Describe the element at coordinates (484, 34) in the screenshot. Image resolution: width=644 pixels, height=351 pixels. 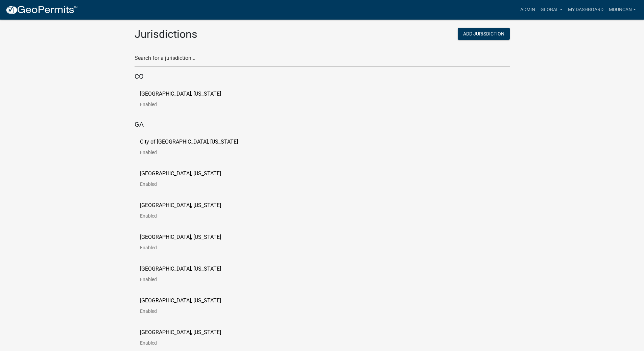
I see `button: Add Jurisdiction` at that location.